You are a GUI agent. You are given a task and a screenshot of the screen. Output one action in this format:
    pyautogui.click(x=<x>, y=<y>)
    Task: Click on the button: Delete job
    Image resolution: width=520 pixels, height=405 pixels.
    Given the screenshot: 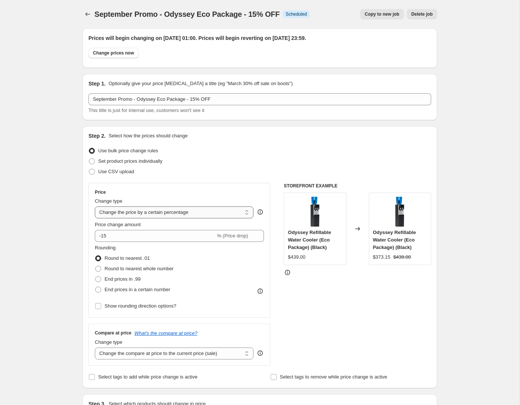 What is the action you would take?
    pyautogui.click(x=422, y=14)
    